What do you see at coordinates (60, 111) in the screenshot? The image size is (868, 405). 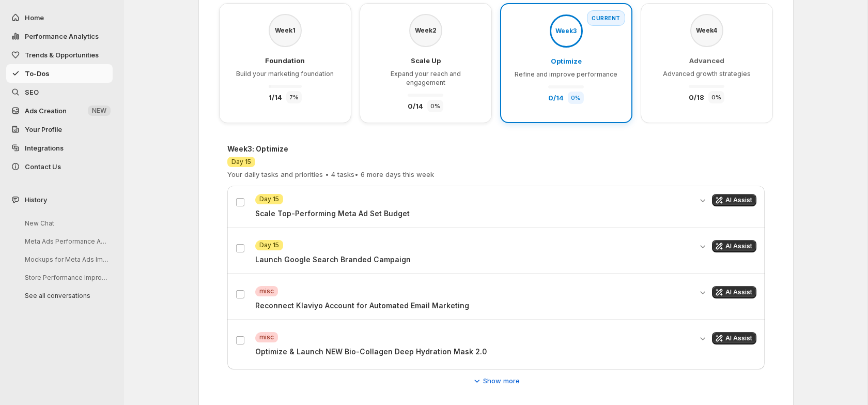 I see `button: Ads Creation` at bounding box center [60, 111].